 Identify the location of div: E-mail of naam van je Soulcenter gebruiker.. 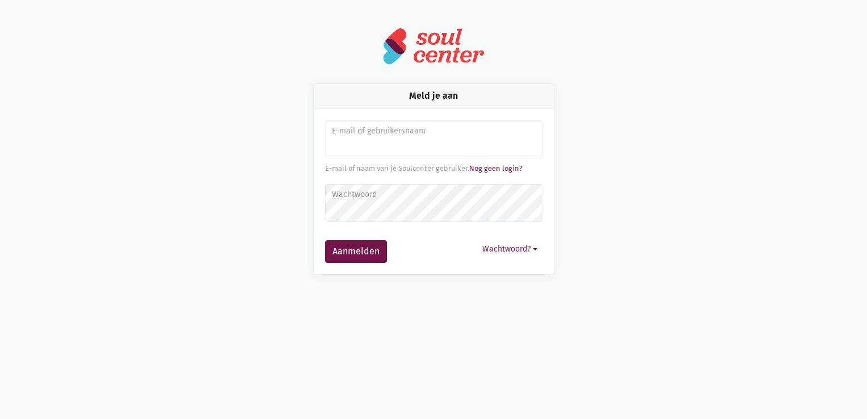
(434, 169).